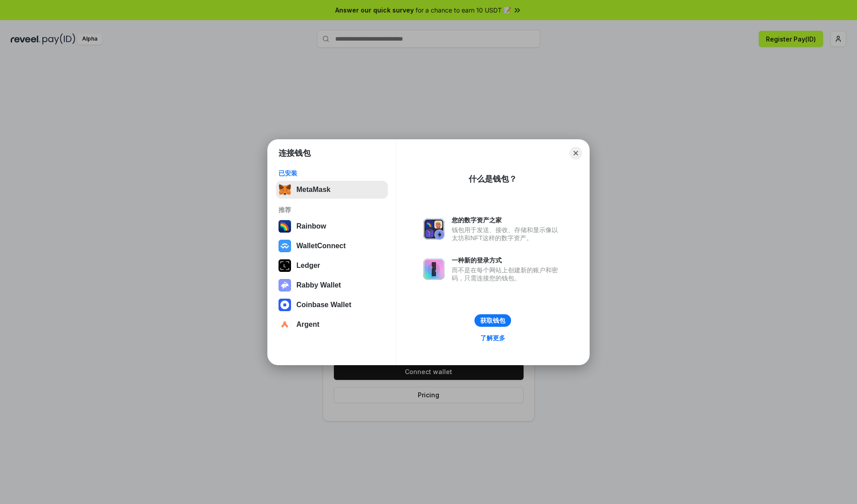 The image size is (857, 504). Describe the element at coordinates (493, 179) in the screenshot. I see `div: 什么是钱包？` at that location.